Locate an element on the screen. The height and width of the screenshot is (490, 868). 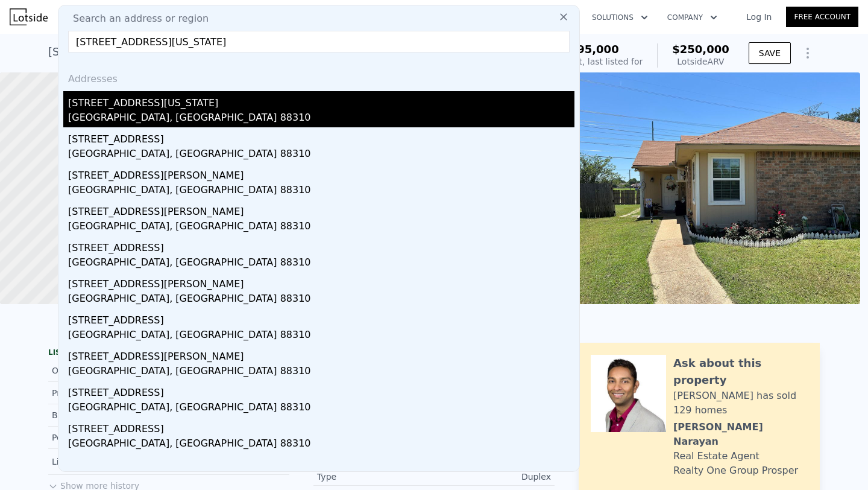
span: Search an address or region is located at coordinates (136, 18).